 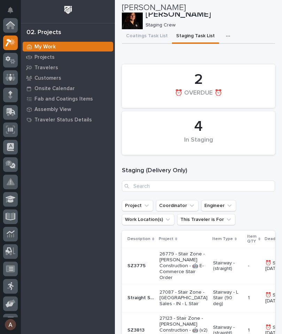 What do you see at coordinates (206, 220) in the screenshot?
I see `button: This Traveler is For` at bounding box center [206, 220].